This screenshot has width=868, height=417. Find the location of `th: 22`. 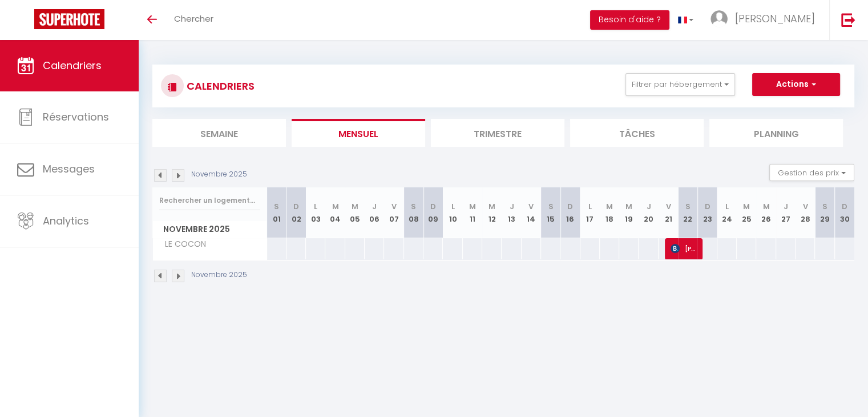

th: 22 is located at coordinates (688, 213).